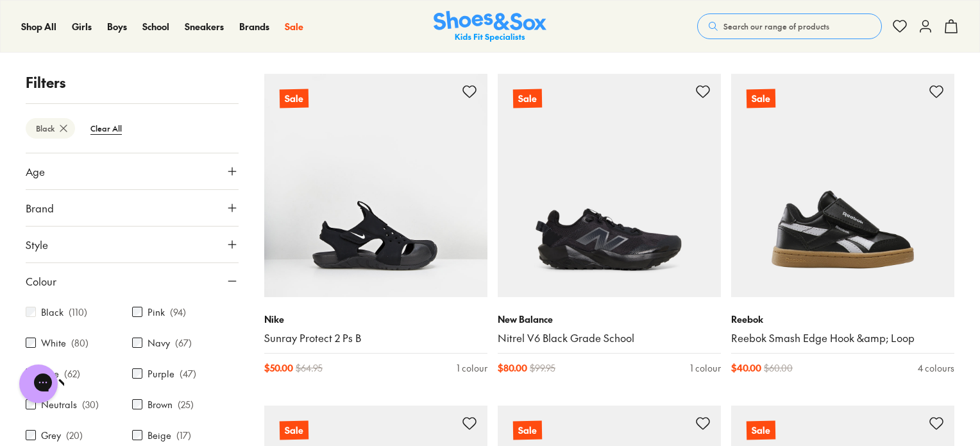 The image size is (980, 446). What do you see at coordinates (91, 404) in the screenshot?
I see `p: ( 30 )` at bounding box center [91, 404].